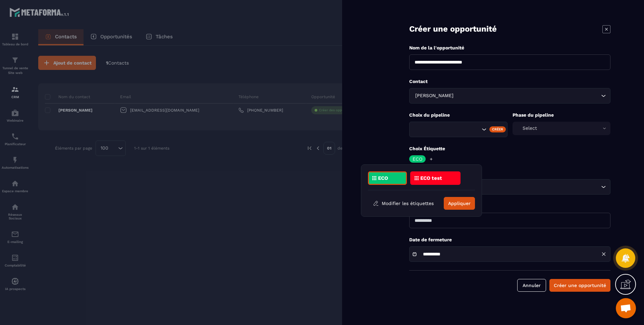 Image resolution: width=644 pixels, height=325 pixels. I want to click on p: Choix du pipeline, so click(458, 115).